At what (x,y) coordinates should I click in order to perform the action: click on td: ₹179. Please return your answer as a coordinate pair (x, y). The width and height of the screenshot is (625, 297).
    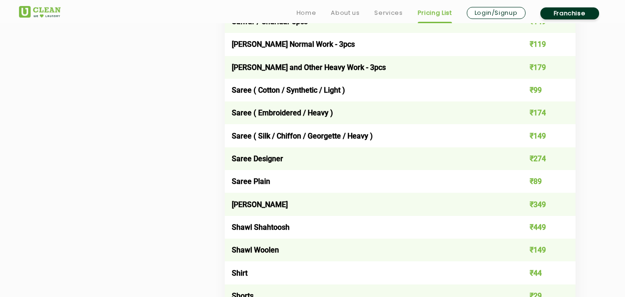
    Looking at the image, I should click on (541, 67).